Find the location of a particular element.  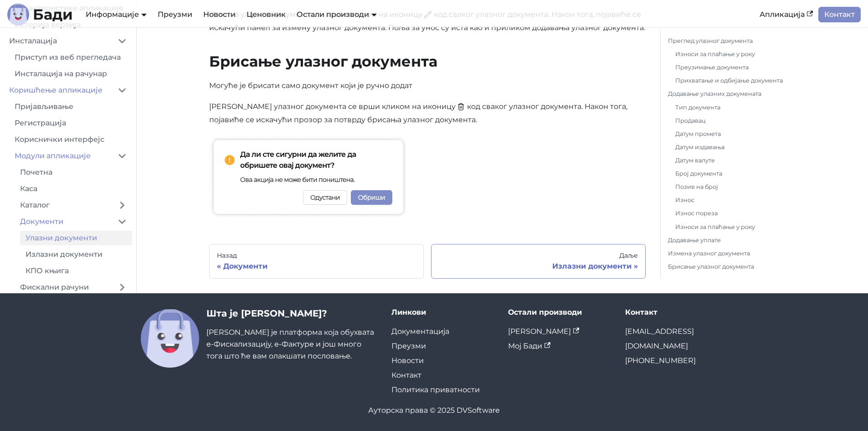

div: Назад is located at coordinates (316, 256).